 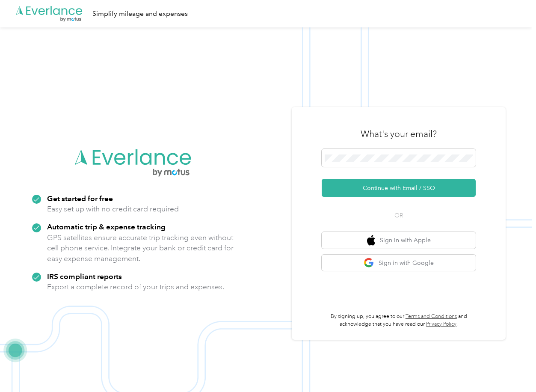 I want to click on strong: IRS compliant reports, so click(x=85, y=276).